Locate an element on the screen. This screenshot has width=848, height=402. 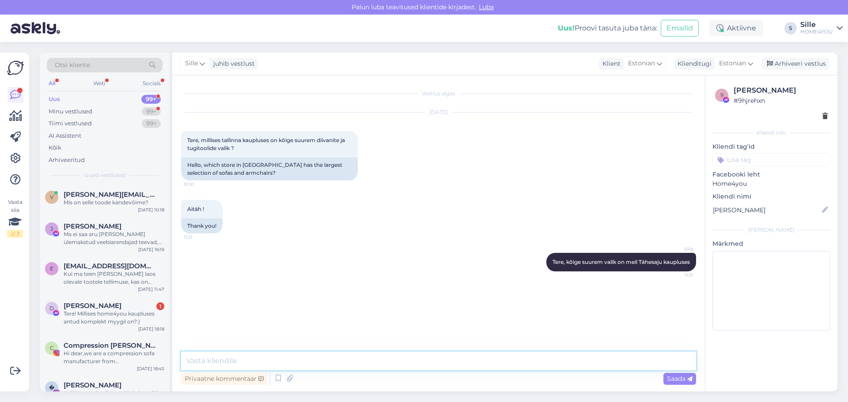
div: juhib vestlust is located at coordinates (232, 64).